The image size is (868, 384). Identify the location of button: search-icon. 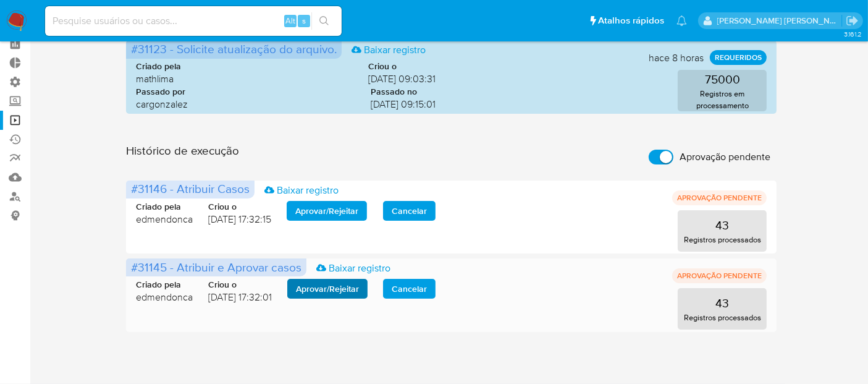
(324, 21).